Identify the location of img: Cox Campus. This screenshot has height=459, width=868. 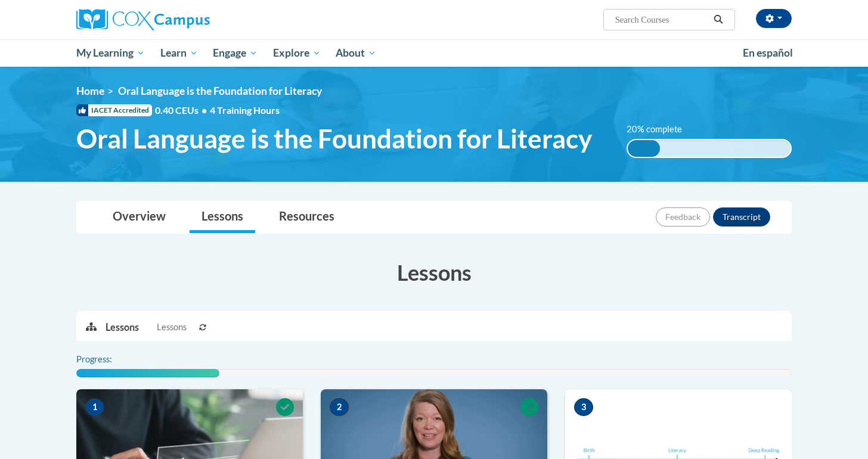
(143, 19).